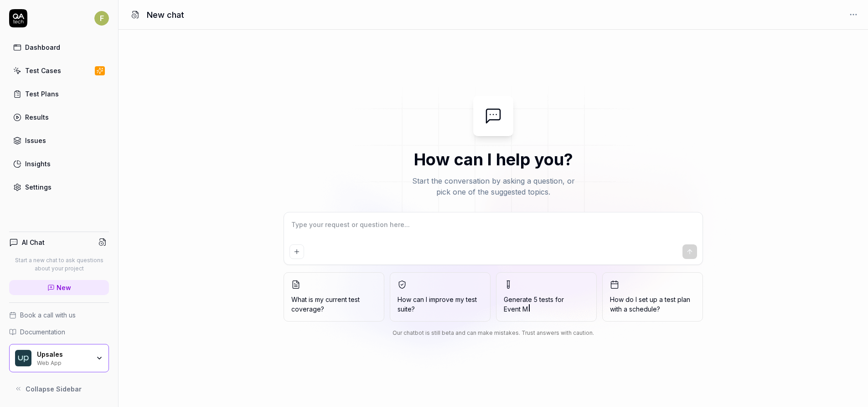 The width and height of the screenshot is (868, 407). What do you see at coordinates (37, 117) in the screenshot?
I see `div: Results` at bounding box center [37, 117].